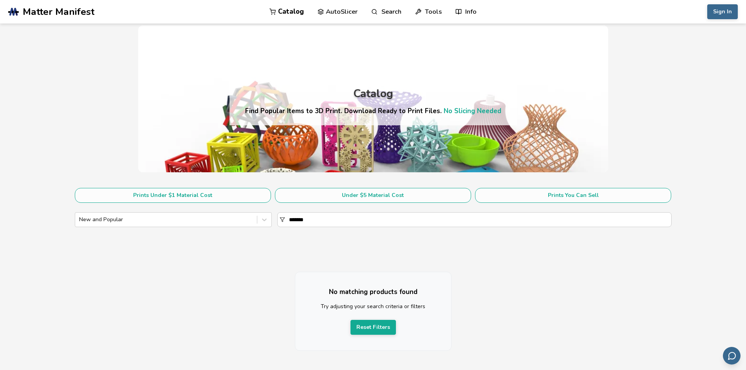 The width and height of the screenshot is (746, 370). Describe the element at coordinates (173, 195) in the screenshot. I see `button: Prints Under $1 Material Cost` at that location.